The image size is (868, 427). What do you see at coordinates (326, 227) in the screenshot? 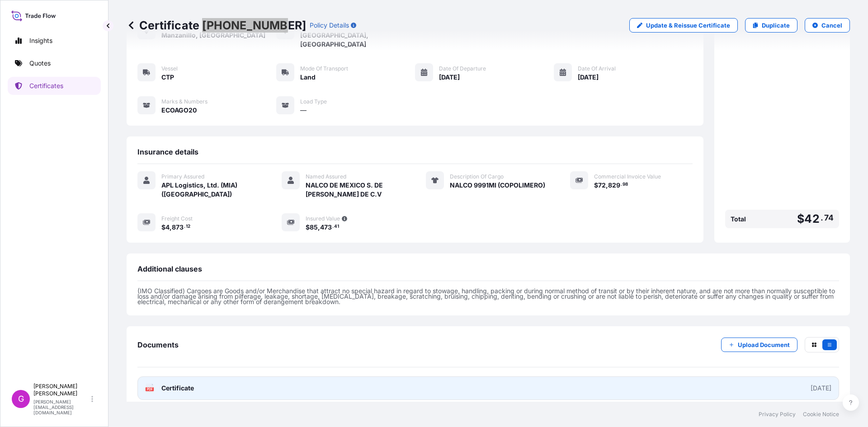
I see `span: 473` at bounding box center [326, 227].